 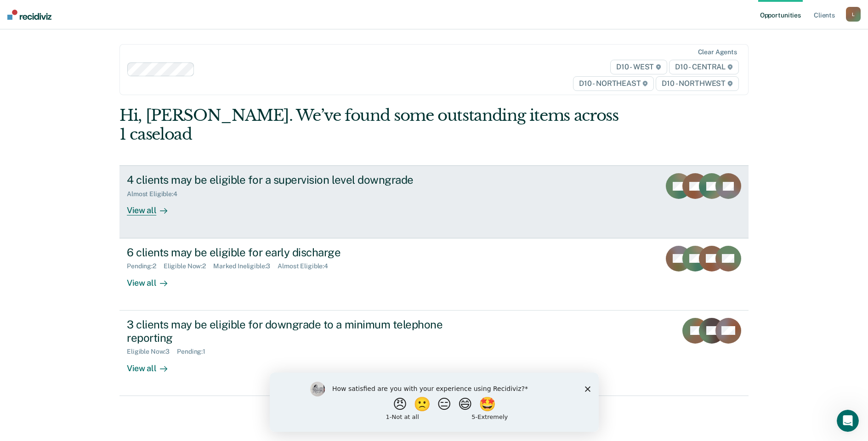 What do you see at coordinates (288, 331) in the screenshot?
I see `div: 3 clients may be eligible for downgrade to a minimum telephone reporting` at bounding box center [288, 331].